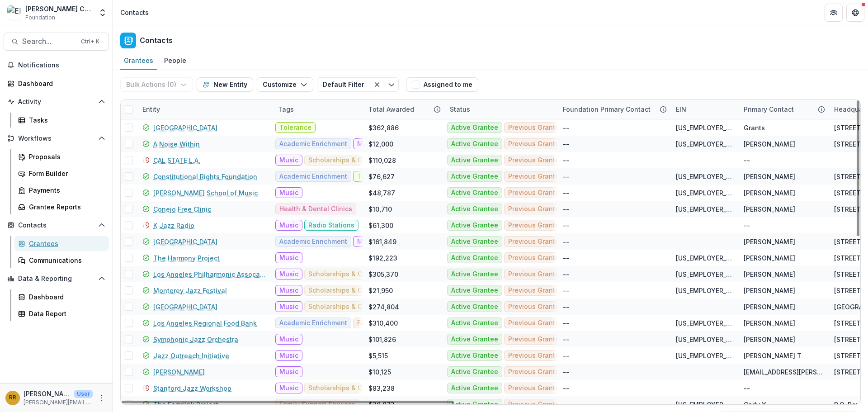  Describe the element at coordinates (383, 323) in the screenshot. I see `div: $310,400` at that location.